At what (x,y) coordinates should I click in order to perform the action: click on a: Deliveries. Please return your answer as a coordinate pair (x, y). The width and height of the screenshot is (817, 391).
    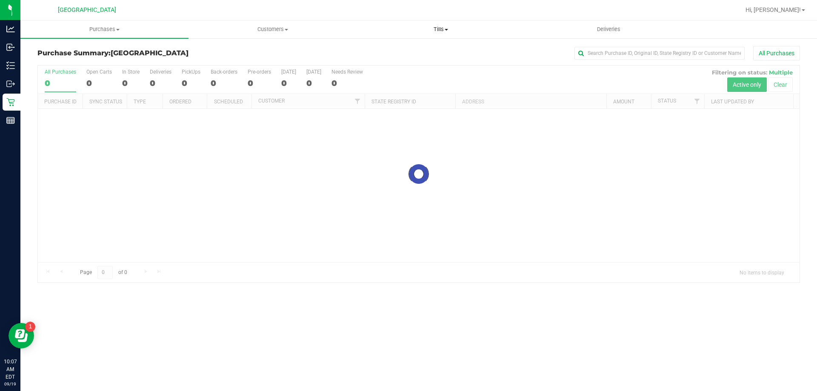
    Looking at the image, I should click on (608, 29).